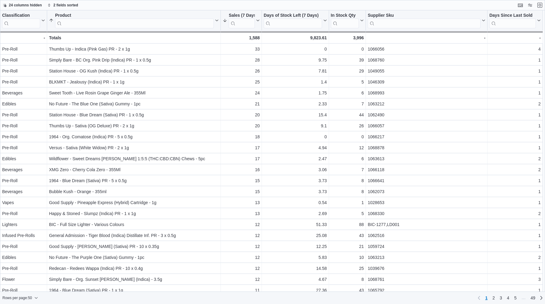 The image size is (545, 304). Describe the element at coordinates (295, 38) in the screenshot. I see `div: 9,823.61` at that location.